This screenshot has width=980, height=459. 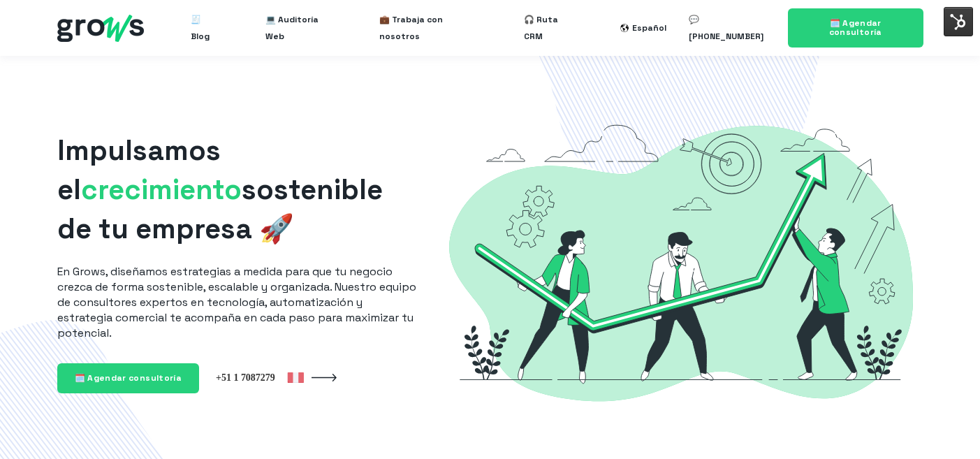 What do you see at coordinates (205, 28) in the screenshot?
I see `a: 🧾 Blog` at bounding box center [205, 28].